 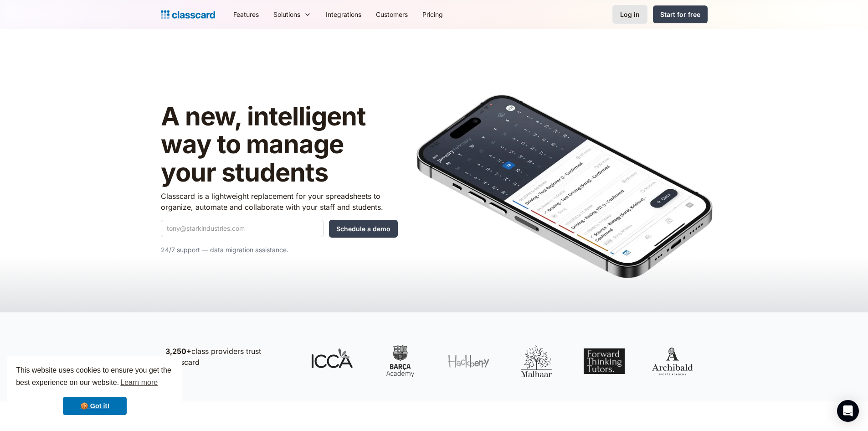 What do you see at coordinates (242, 228) in the screenshot?
I see `input: tony@starkindustries.com` at bounding box center [242, 228].